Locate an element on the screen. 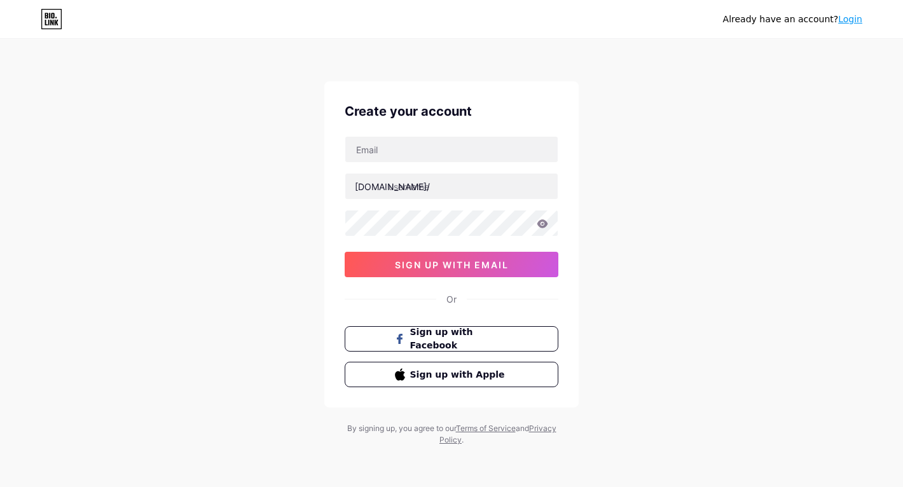 The image size is (903, 487). div: By signing up, you agree to our and . is located at coordinates (452, 434).